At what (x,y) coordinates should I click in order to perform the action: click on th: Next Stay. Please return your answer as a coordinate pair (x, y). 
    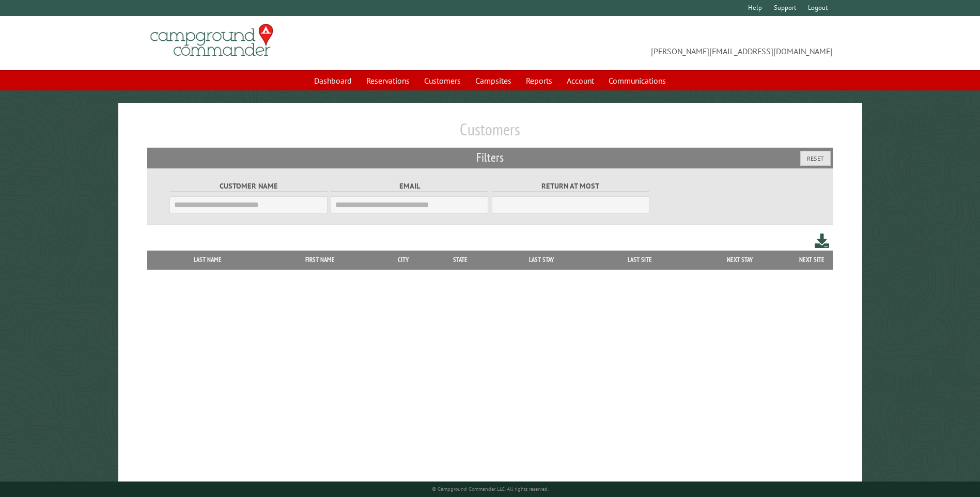
    Looking at the image, I should click on (740, 260).